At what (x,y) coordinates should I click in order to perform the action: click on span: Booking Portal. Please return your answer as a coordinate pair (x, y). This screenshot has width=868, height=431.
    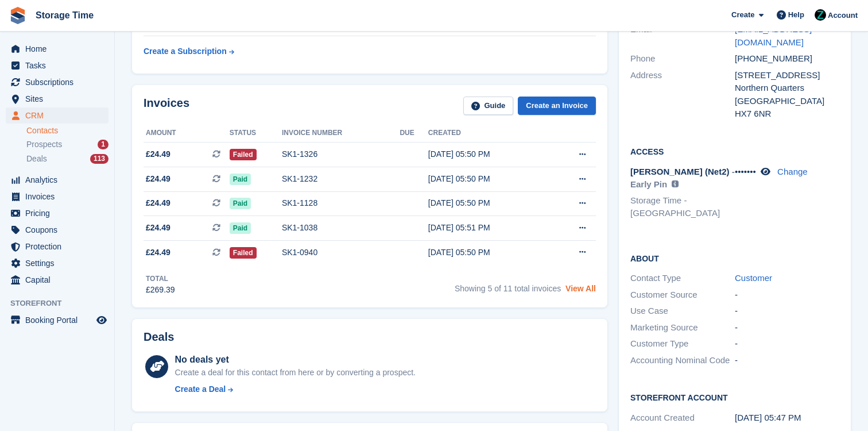
    Looking at the image, I should click on (60, 320).